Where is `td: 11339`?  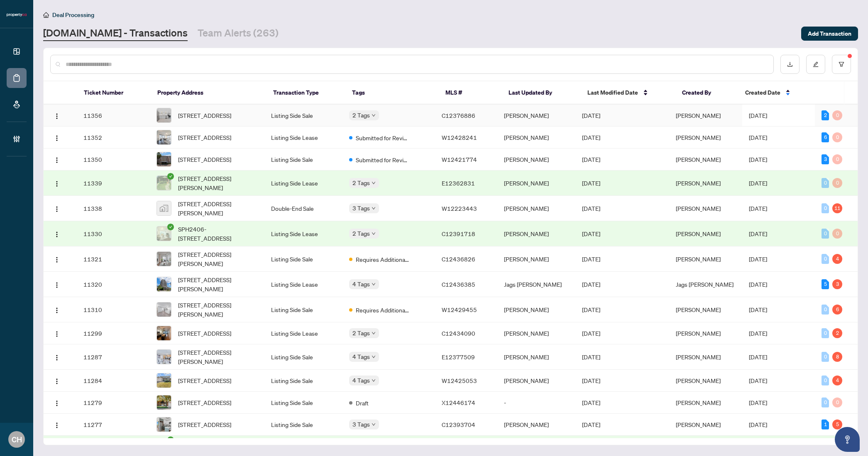 td: 11339 is located at coordinates (114, 183).